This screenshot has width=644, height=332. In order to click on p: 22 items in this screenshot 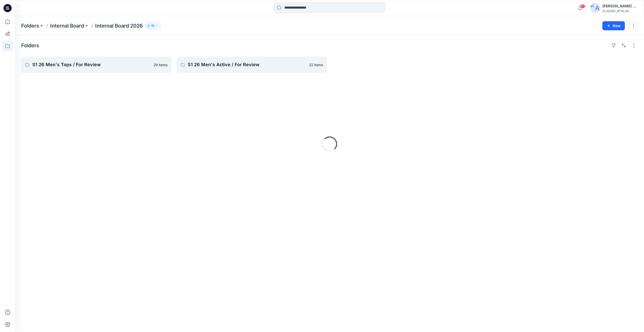, I will do `click(316, 65)`.